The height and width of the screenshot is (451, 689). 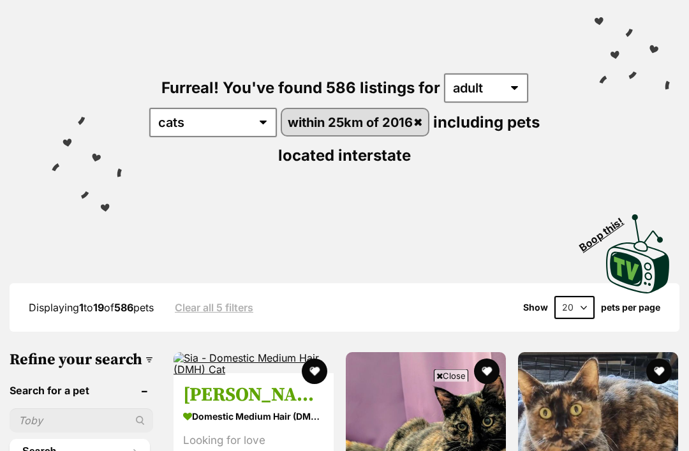 What do you see at coordinates (253, 364) in the screenshot?
I see `img: Sia - Domestic Medium Hair (DMH) Cat` at bounding box center [253, 364].